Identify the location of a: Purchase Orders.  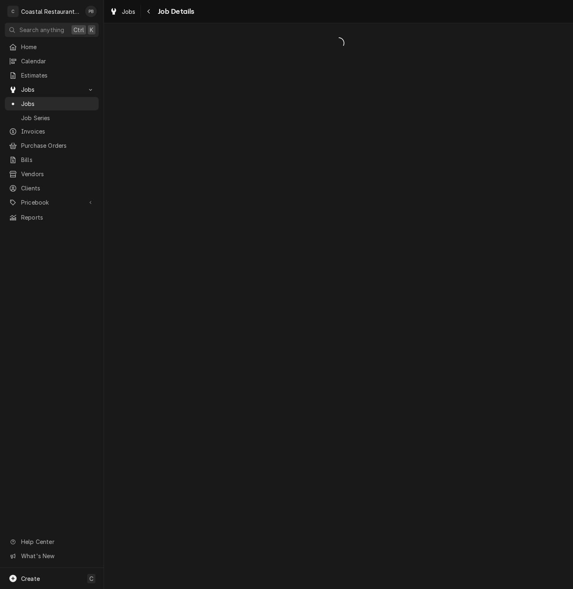
(52, 145).